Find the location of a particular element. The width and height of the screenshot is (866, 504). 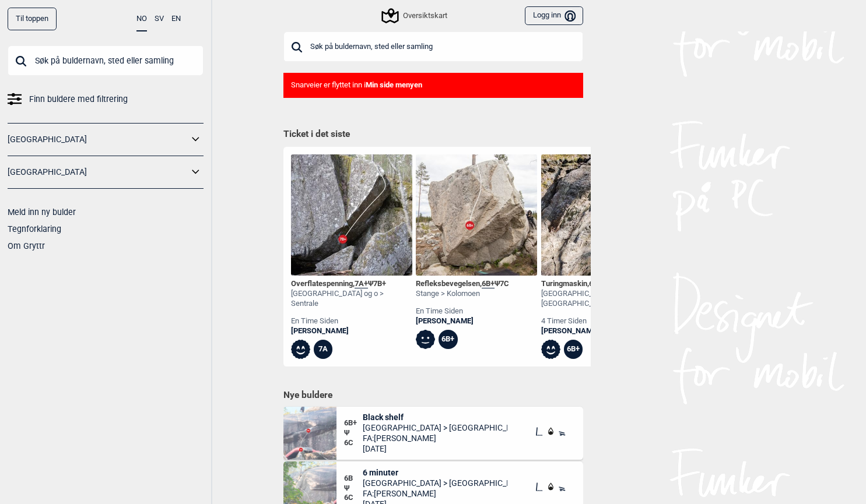

img: Black shelf is located at coordinates (310, 433).